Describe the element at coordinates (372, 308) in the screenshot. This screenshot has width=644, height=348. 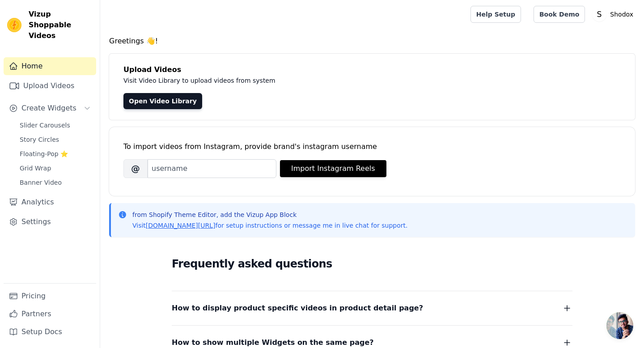
I see `button: How to display product specific videos in product detail page?` at that location.